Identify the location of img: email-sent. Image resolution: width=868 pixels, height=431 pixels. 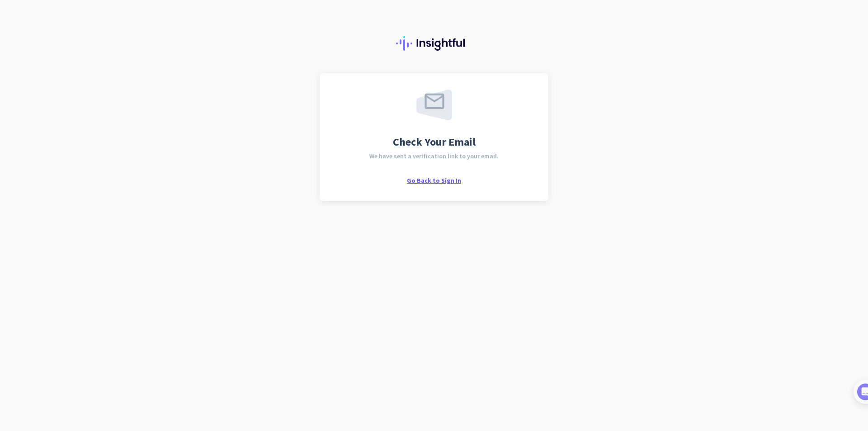
(434, 105).